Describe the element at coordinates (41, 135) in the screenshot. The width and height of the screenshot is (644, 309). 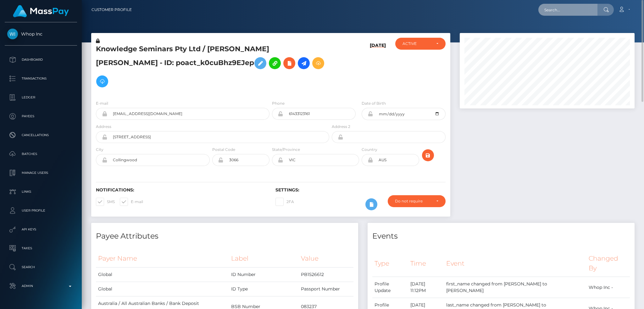
I see `a: Cancellations` at that location.